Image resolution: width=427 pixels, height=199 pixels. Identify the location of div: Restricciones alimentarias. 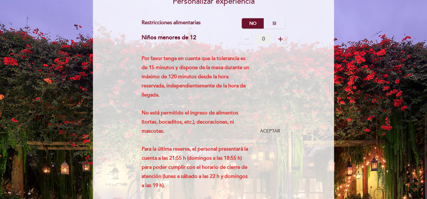
(192, 23).